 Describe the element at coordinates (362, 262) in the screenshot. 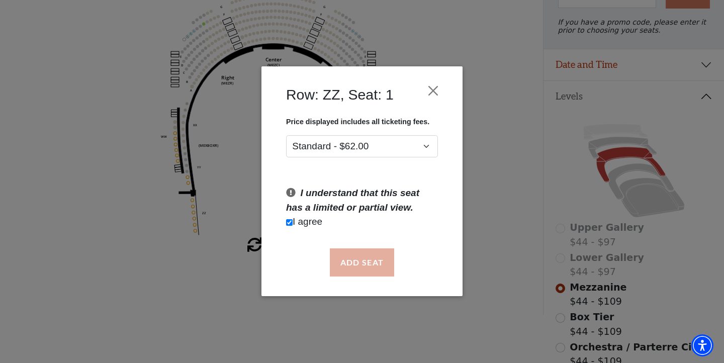

I see `button: Add Seat` at that location.